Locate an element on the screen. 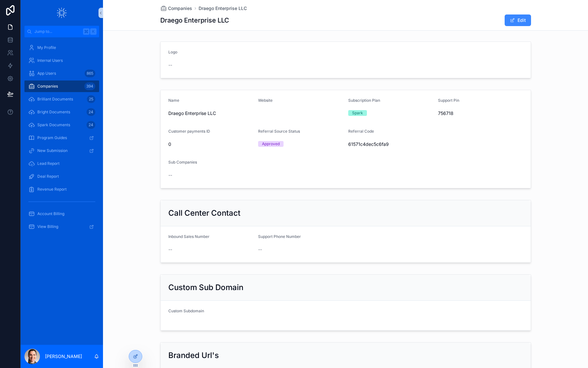 The height and width of the screenshot is (368, 588). button: Jump to...K is located at coordinates (62, 32).